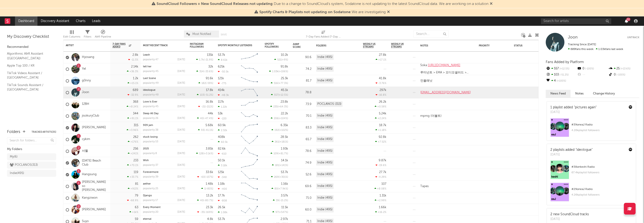  I want to click on span: 689 fans this week, so click(580, 49).